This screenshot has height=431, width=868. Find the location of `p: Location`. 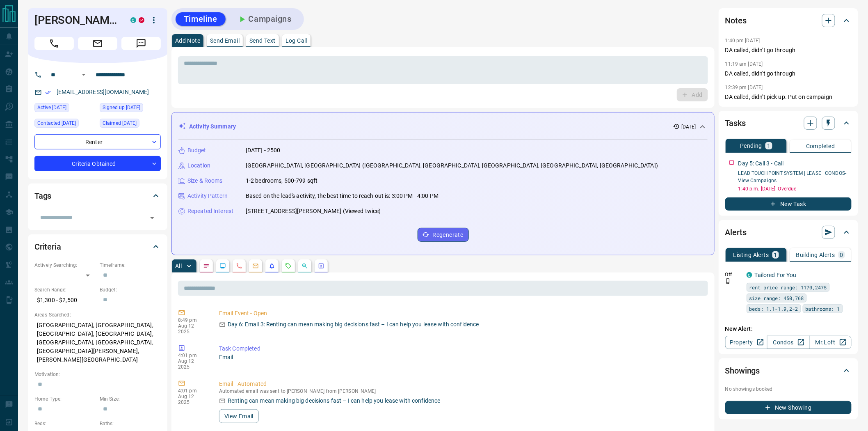

p: Location is located at coordinates (199, 166).